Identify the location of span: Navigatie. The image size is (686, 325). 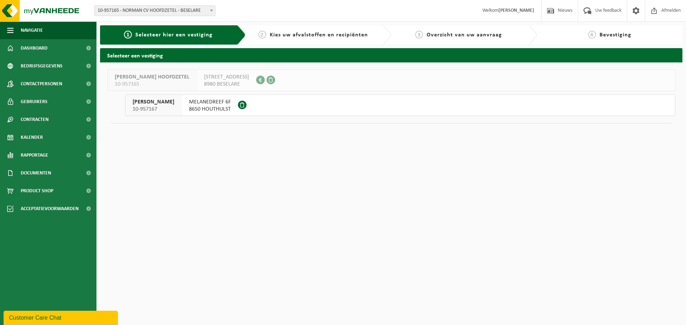
(32, 30).